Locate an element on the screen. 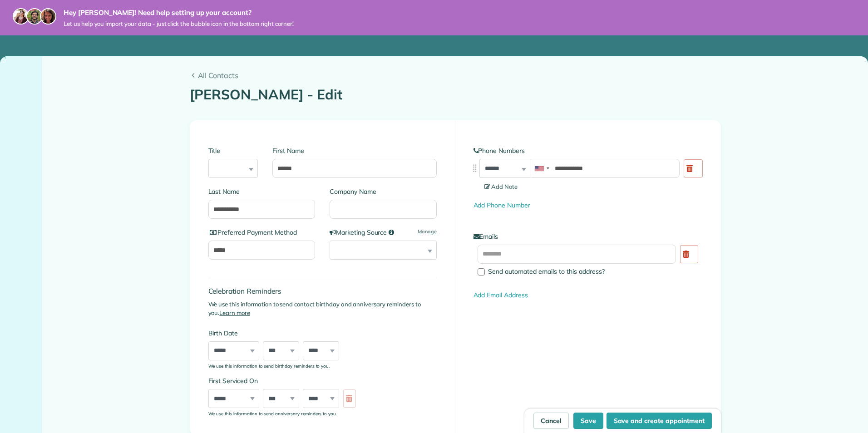 This screenshot has width=868, height=433. button: Save and create appointment is located at coordinates (660, 421).